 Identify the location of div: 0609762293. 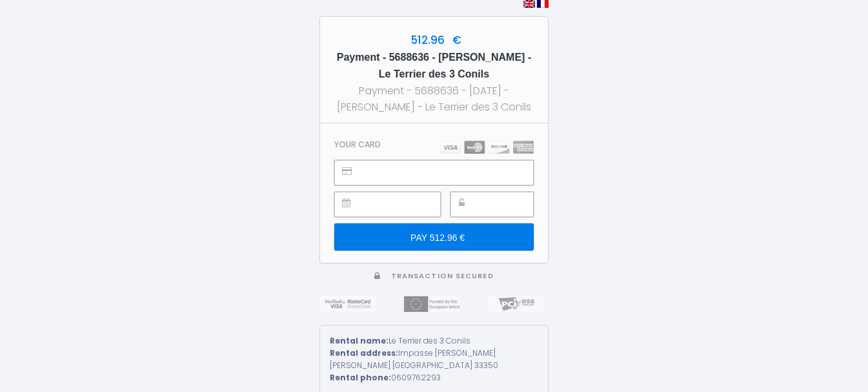
(434, 378).